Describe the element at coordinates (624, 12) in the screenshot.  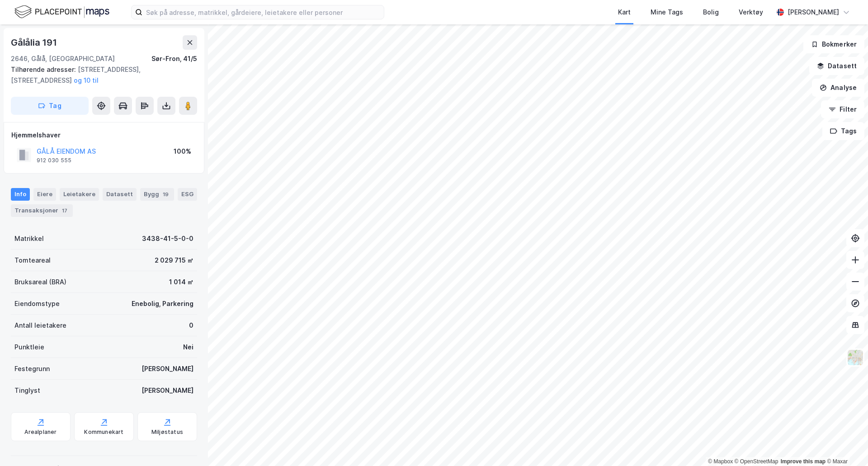
I see `div: Kart` at that location.